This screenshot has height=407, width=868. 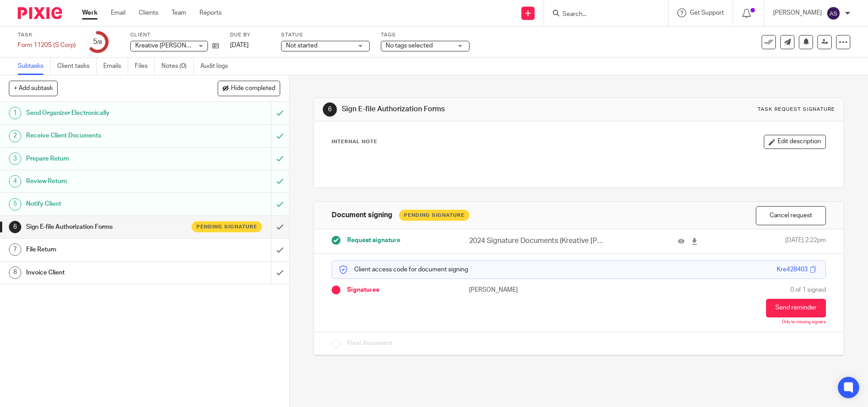 I want to click on div: Task request signature, so click(x=796, y=110).